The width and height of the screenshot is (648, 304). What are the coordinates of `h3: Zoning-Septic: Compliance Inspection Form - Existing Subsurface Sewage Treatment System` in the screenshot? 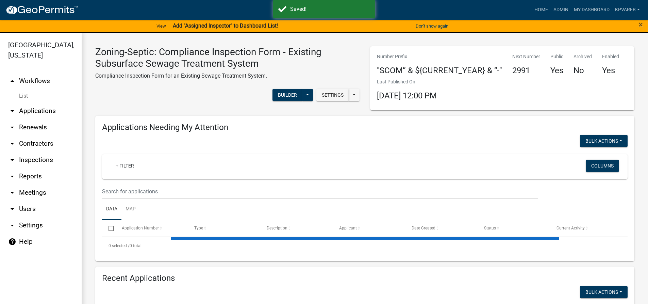 It's located at (228, 57).